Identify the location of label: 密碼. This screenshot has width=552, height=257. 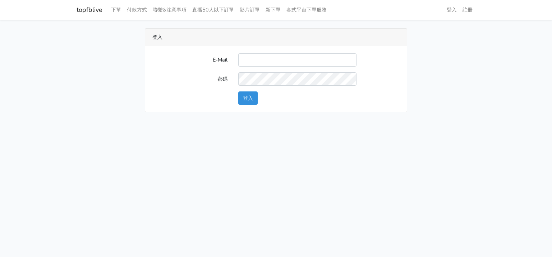
(190, 79).